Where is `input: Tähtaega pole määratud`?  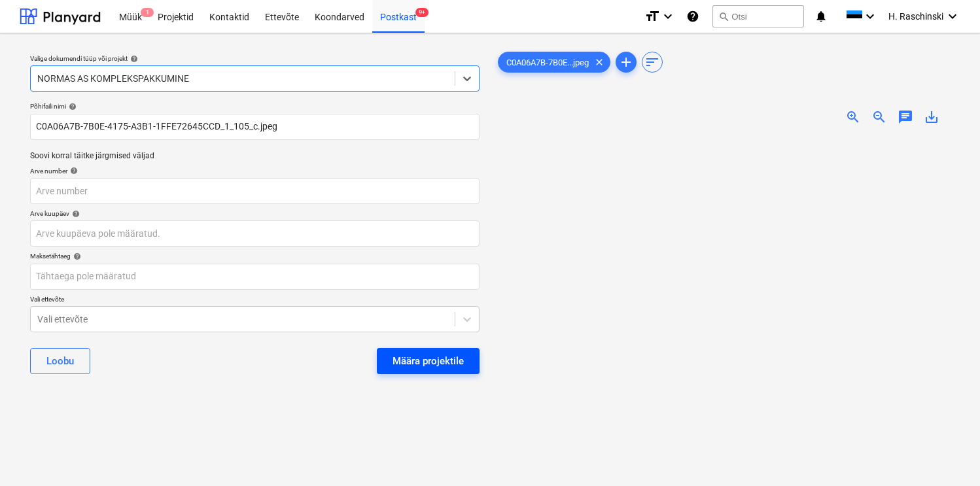
input: Tähtaega pole määratud is located at coordinates (255, 277).